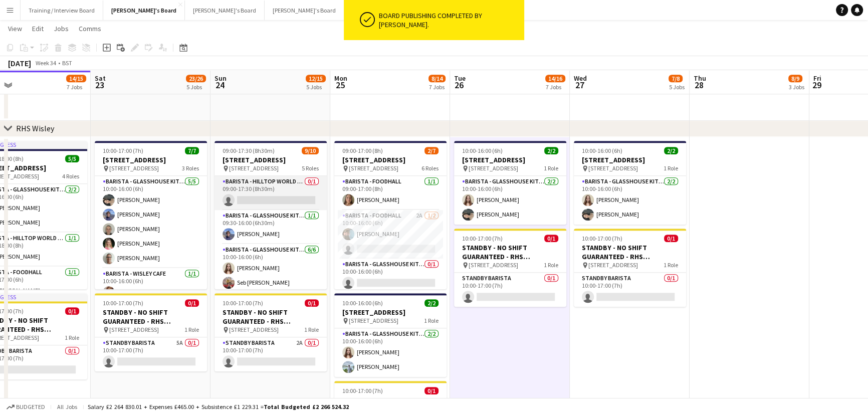  What do you see at coordinates (100, 78) in the screenshot?
I see `span: Sat` at bounding box center [100, 78].